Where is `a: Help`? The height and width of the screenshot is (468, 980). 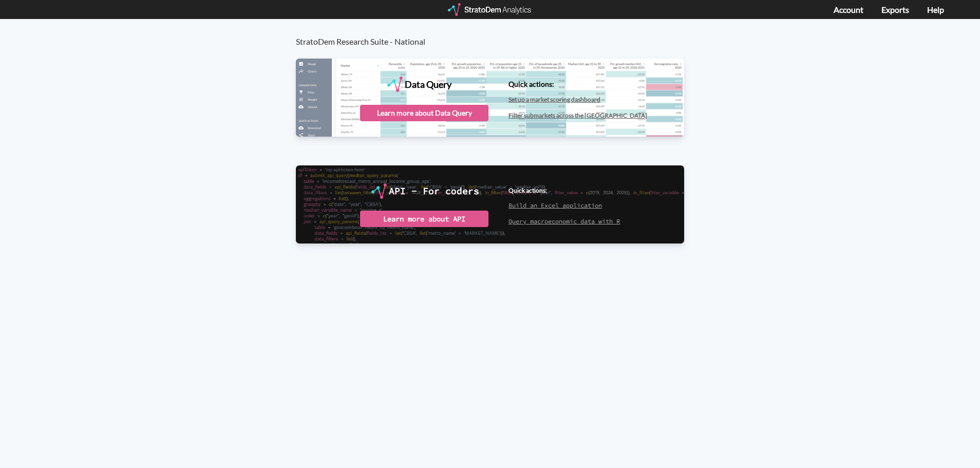 a: Help is located at coordinates (935, 9).